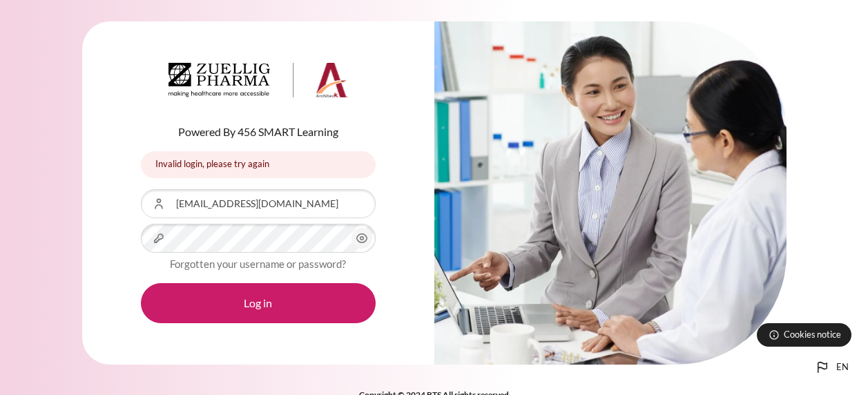 The image size is (868, 395). I want to click on span: Cookies notice, so click(812, 334).